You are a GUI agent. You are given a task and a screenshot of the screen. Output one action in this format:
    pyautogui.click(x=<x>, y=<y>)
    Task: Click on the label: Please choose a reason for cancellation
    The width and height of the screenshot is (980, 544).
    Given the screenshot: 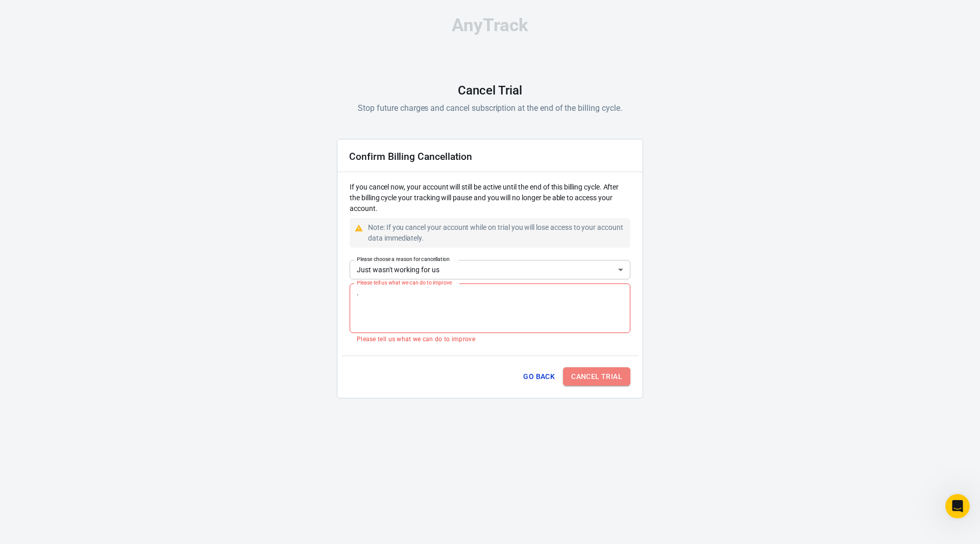 What is the action you would take?
    pyautogui.click(x=403, y=259)
    